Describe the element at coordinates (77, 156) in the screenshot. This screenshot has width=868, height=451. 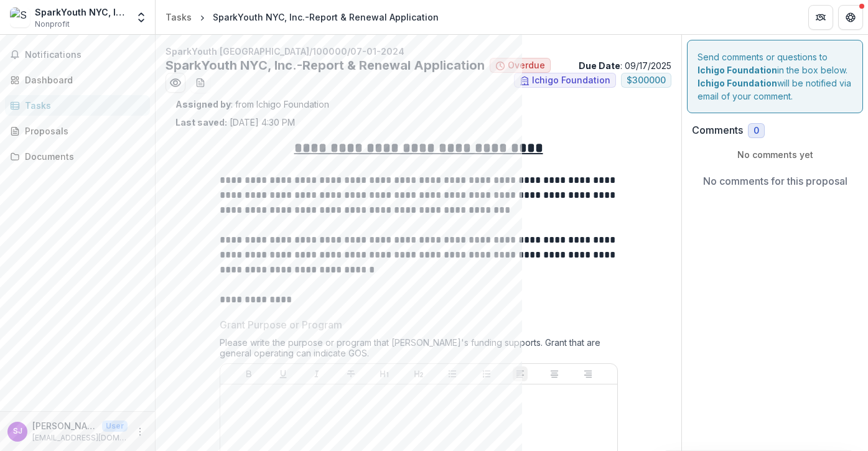
I see `a: Documents` at that location.